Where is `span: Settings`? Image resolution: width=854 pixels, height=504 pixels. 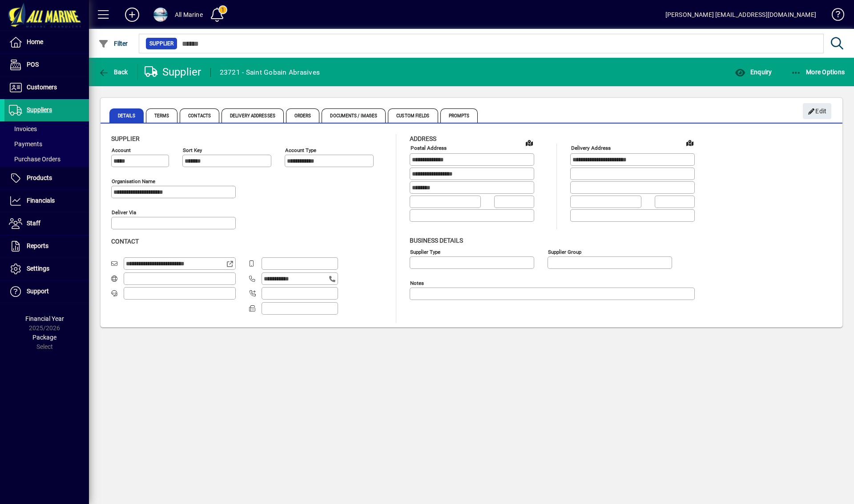 span: Settings is located at coordinates (38, 268).